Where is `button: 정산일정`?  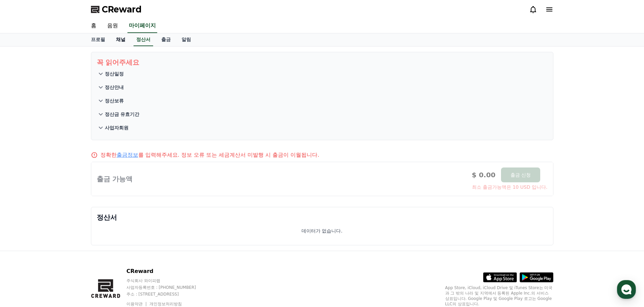 button: 정산일정 is located at coordinates (322, 74).